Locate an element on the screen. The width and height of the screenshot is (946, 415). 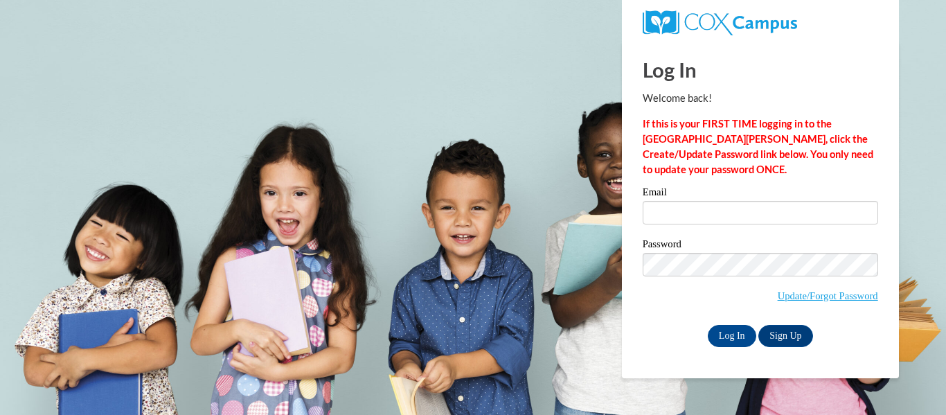
p: Welcome back! is located at coordinates (761, 98).